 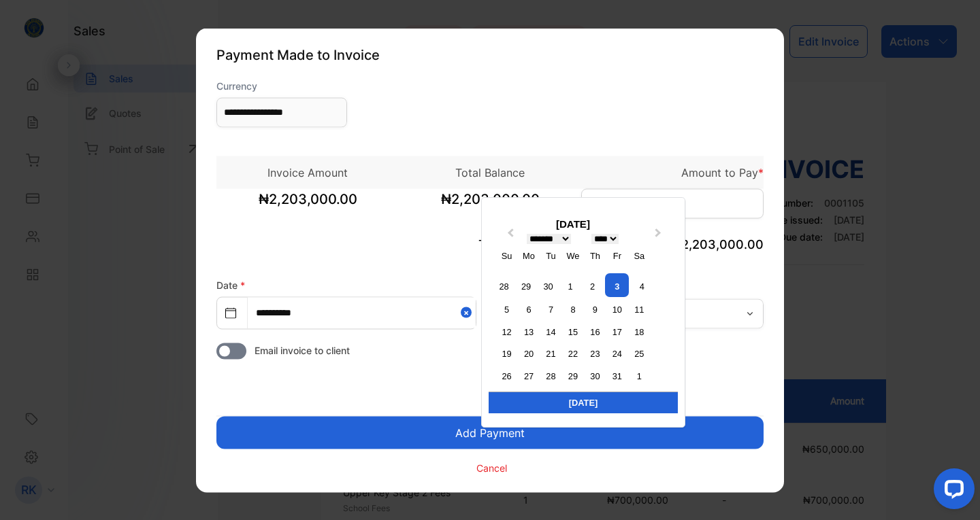 What do you see at coordinates (506, 309) in the screenshot?
I see `div: Choose Sunday, October 5th, 2025` at bounding box center [506, 309].